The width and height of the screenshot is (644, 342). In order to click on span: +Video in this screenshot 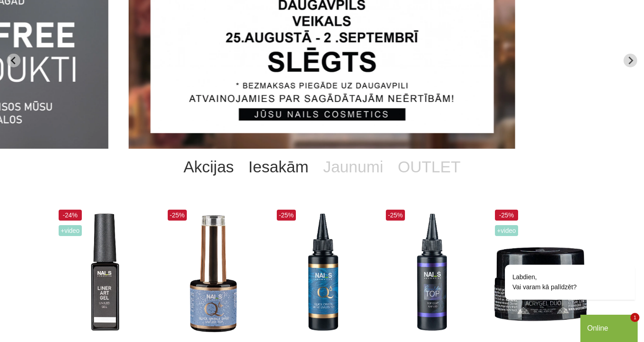, I will do `click(70, 231)`.